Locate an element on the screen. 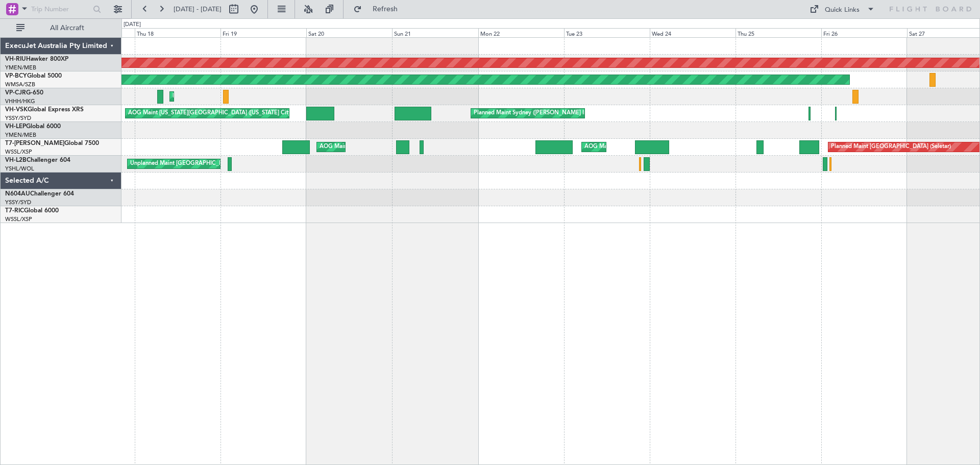  div: Fri 26 is located at coordinates (864, 33).